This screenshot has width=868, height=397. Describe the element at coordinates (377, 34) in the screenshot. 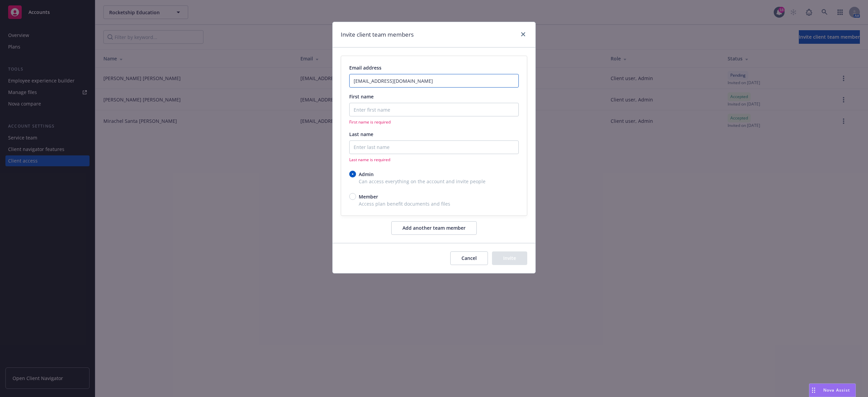

I see `h1: Invite client team members` at that location.